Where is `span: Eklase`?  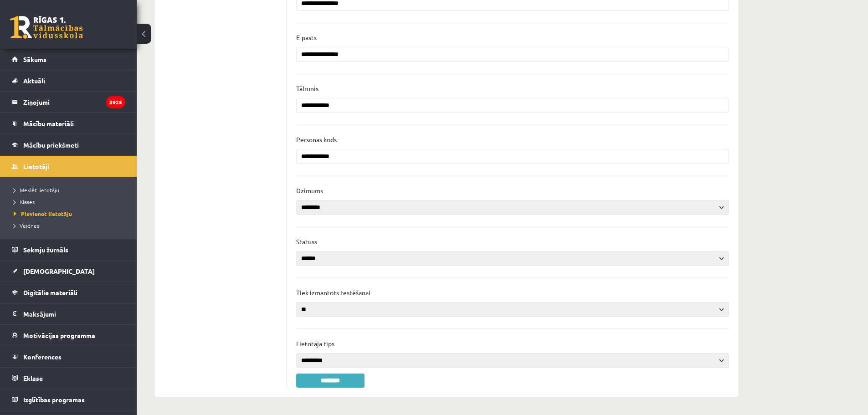 span: Eklase is located at coordinates (33, 378).